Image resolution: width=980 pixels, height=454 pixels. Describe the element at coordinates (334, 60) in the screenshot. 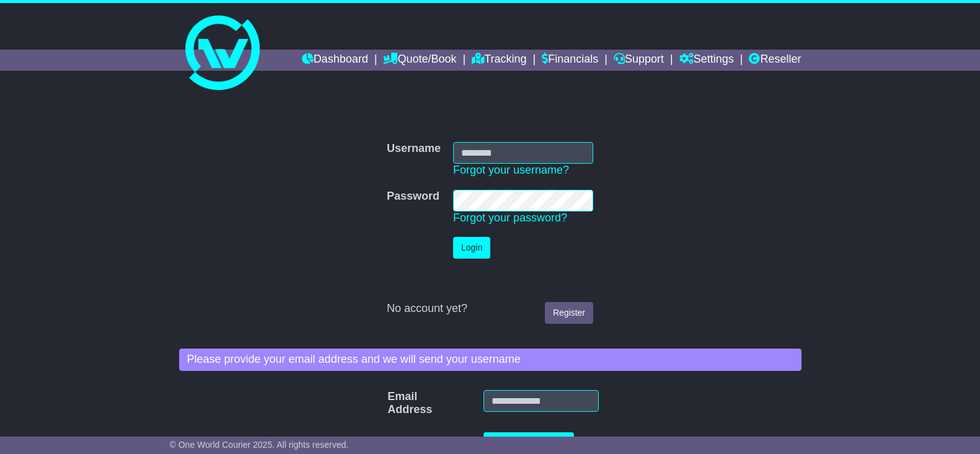

I see `a: Dashboard` at that location.